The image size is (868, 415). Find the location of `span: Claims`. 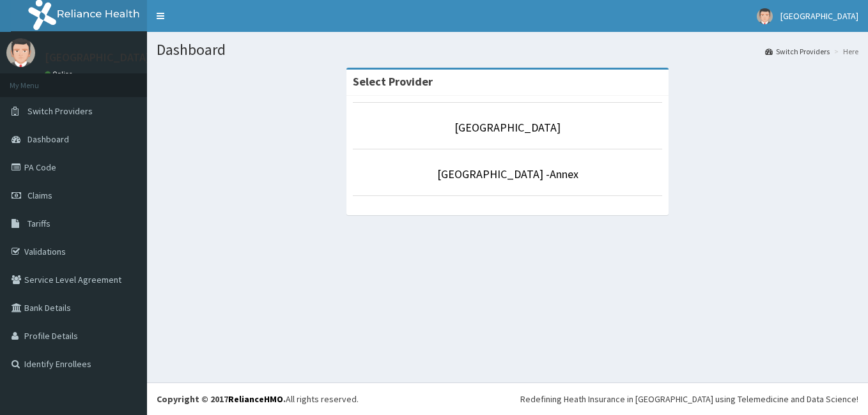

span: Claims is located at coordinates (39, 195).